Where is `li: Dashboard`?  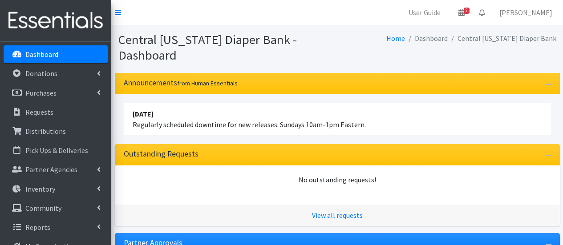
li: Dashboard is located at coordinates (426, 38).